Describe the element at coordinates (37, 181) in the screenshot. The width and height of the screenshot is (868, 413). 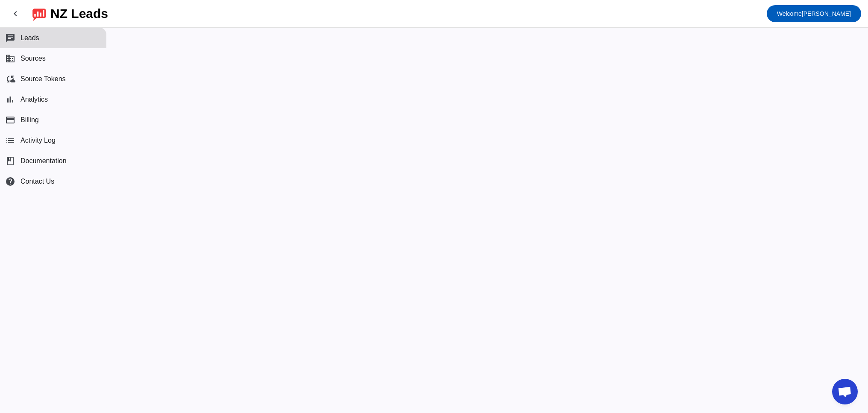
I see `span: Contact Us` at that location.